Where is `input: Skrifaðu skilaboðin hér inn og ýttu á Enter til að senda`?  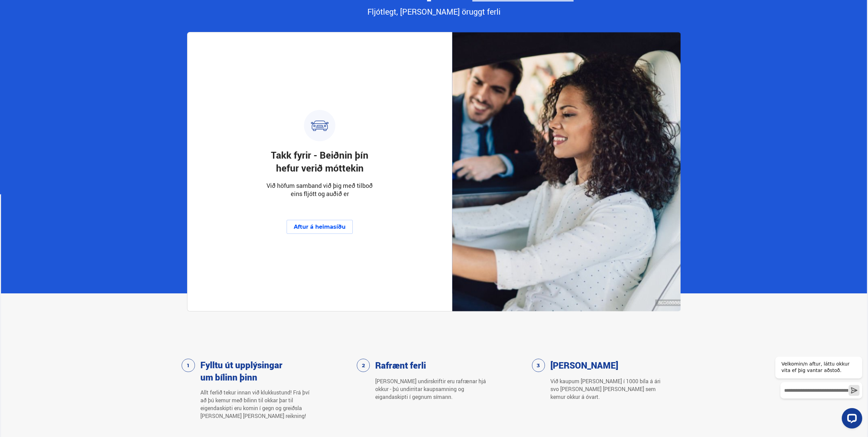 input: Skrifaðu skilaboðin hér inn og ýttu á Enter til að senda is located at coordinates (52, 47).